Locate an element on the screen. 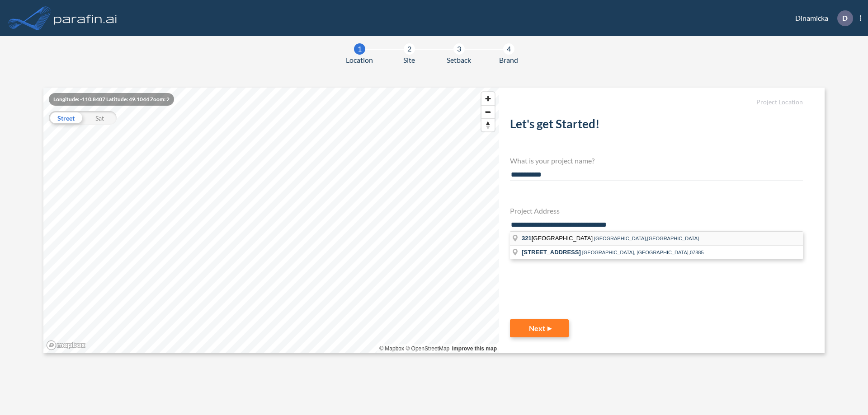 The width and height of the screenshot is (868, 415). p: D is located at coordinates (845, 18).